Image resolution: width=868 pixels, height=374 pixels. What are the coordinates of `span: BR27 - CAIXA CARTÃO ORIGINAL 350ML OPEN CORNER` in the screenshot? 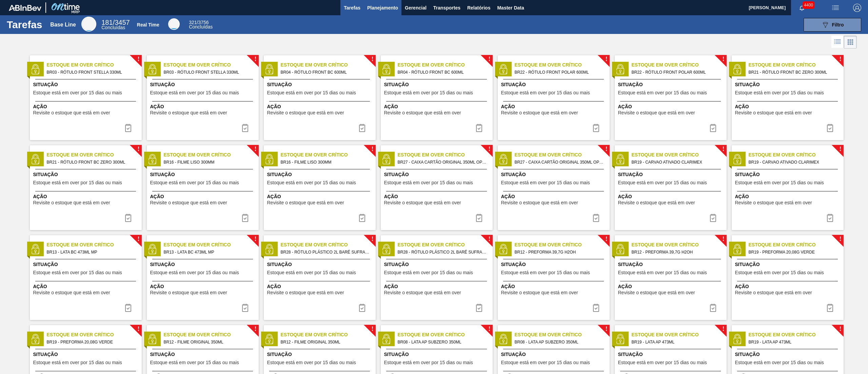 It's located at (560, 162).